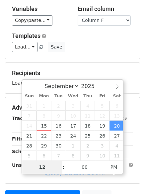  I want to click on span: September 28, 2025, so click(30, 145).